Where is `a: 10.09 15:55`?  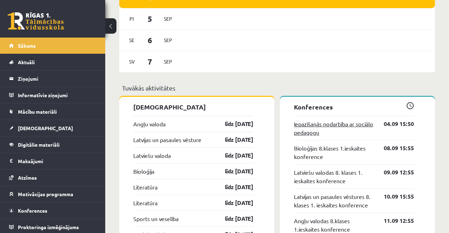 a: 10.09 15:55 is located at coordinates (394, 196).